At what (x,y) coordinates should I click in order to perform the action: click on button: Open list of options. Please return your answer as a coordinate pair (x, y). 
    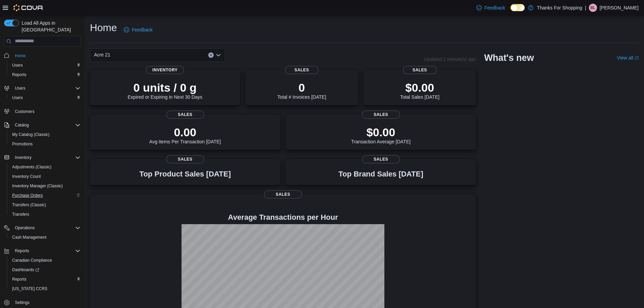
    Looking at the image, I should click on (218, 55).